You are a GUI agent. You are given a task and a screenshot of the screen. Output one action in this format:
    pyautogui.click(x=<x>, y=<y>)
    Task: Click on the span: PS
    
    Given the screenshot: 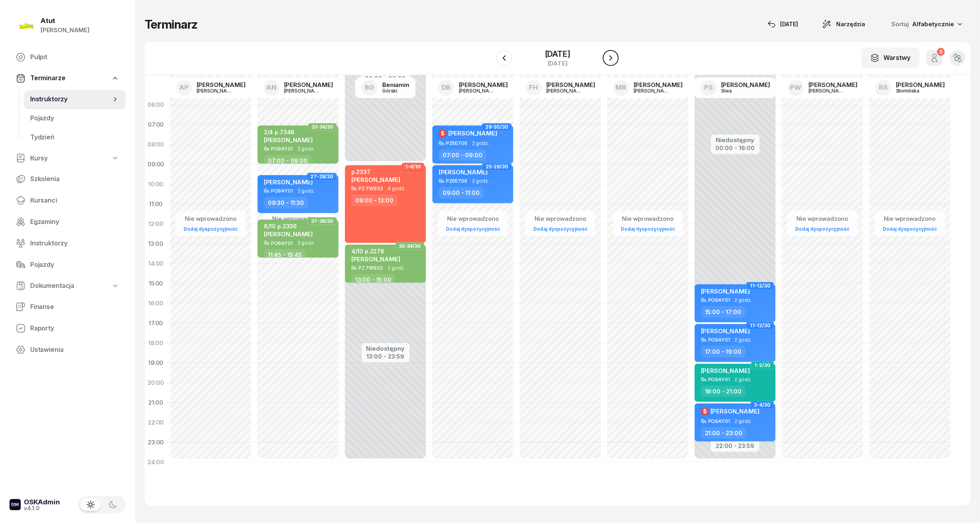 What is the action you would take?
    pyautogui.click(x=708, y=87)
    